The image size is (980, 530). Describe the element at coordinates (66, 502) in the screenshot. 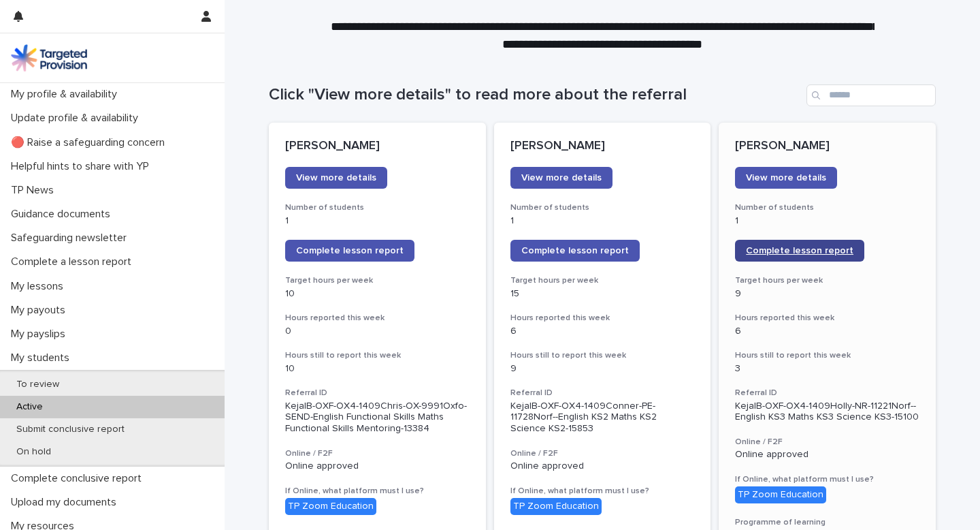

I see `p: Upload my documents` at that location.